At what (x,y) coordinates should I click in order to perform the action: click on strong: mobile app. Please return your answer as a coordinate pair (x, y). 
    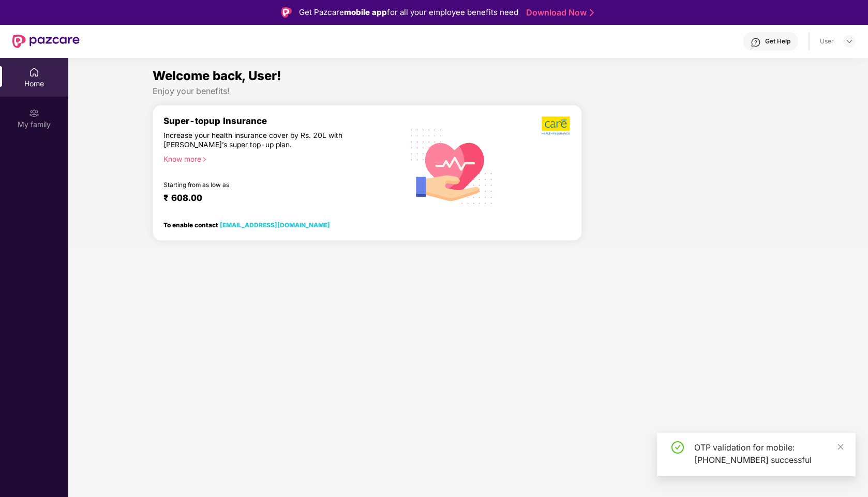
    Looking at the image, I should click on (365, 12).